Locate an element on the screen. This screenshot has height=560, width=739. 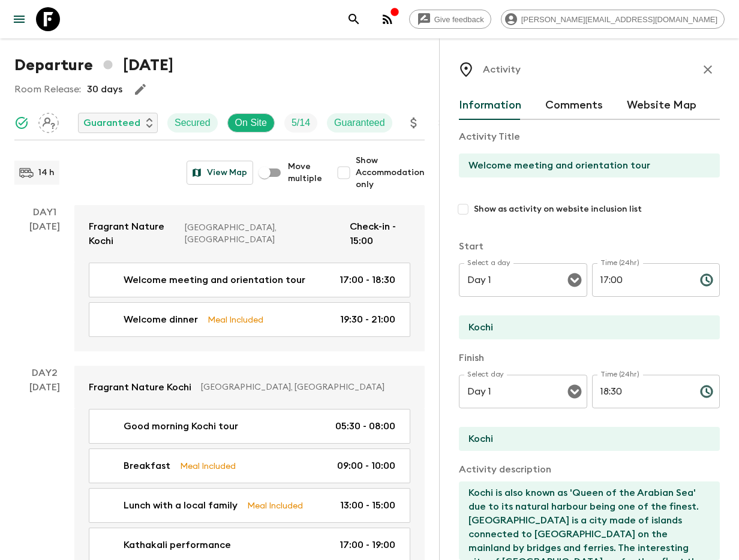
button: Information is located at coordinates (490, 105).